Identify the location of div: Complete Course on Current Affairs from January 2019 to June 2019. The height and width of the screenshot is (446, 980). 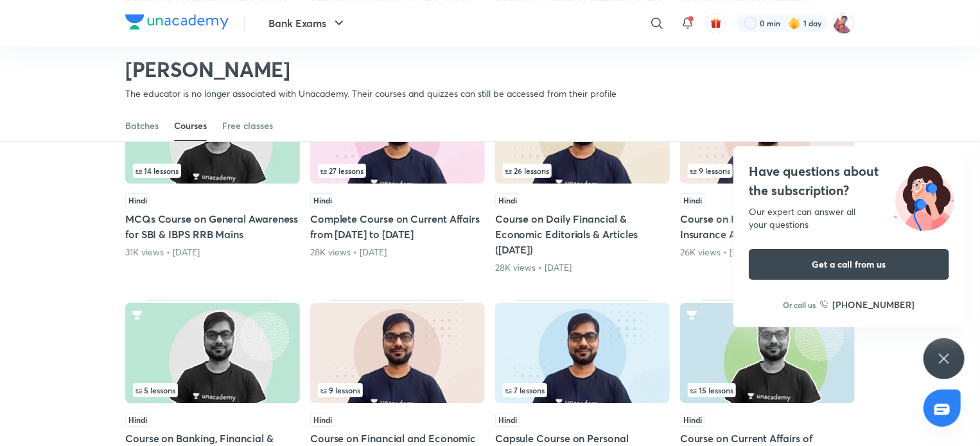
(398, 178).